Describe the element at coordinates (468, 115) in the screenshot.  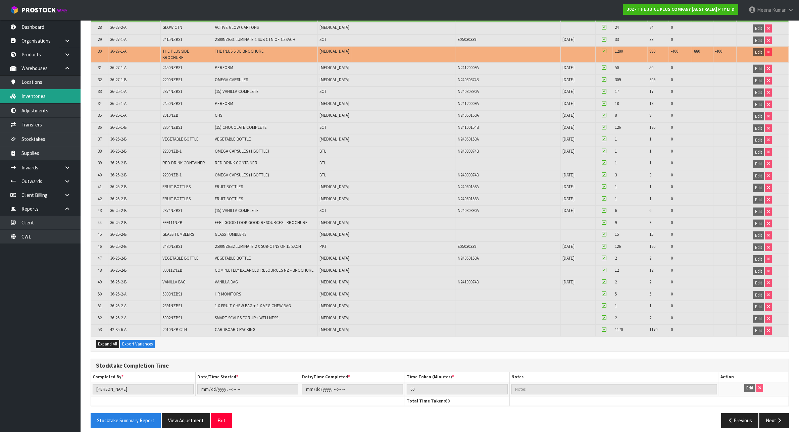
I see `span: N24060160A` at that location.